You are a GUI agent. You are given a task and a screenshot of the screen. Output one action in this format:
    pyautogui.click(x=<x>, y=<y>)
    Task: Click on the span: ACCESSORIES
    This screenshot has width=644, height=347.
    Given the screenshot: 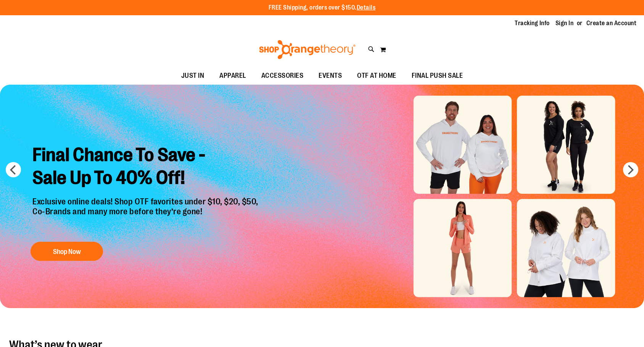 What is the action you would take?
    pyautogui.click(x=283, y=76)
    